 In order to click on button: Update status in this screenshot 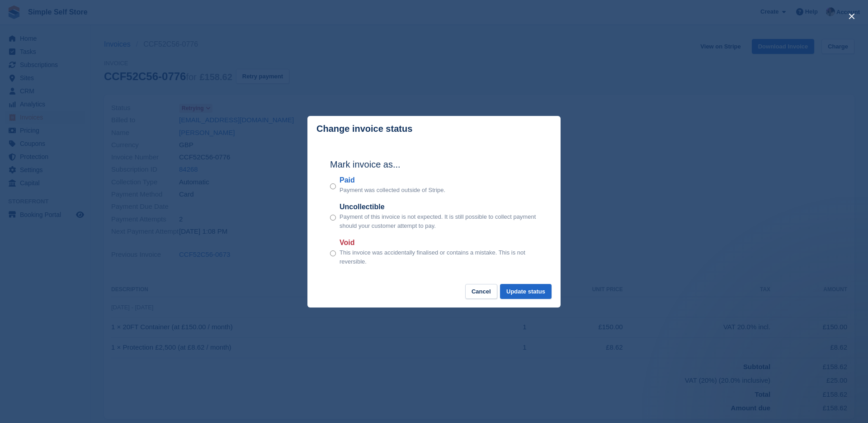, I will do `click(526, 291)`.